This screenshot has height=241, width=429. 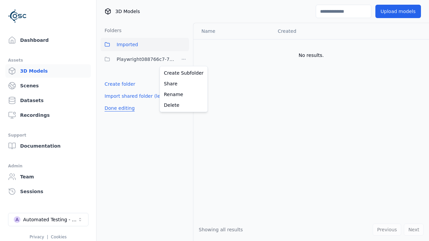 What do you see at coordinates (184, 94) in the screenshot?
I see `a: Rename` at bounding box center [184, 94].